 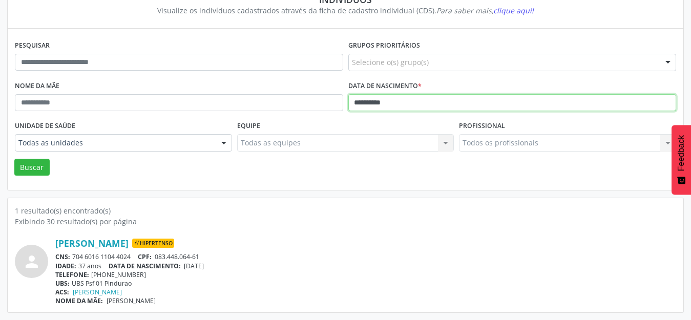 I want to click on label: Grupos prioritários, so click(x=384, y=46).